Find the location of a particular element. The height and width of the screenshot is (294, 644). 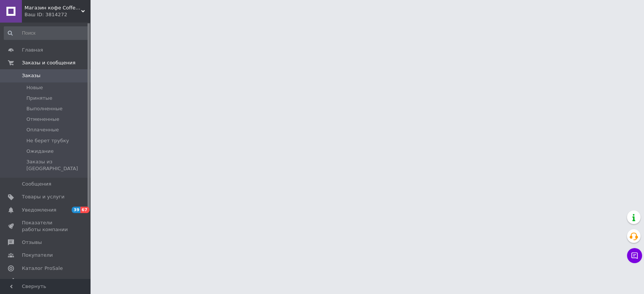

span: Новые is located at coordinates (35, 88).